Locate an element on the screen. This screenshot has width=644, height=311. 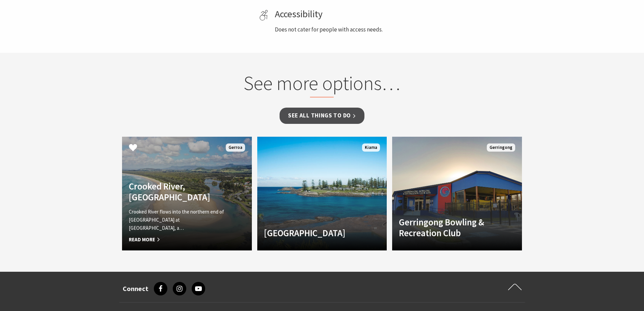
p: Does not cater for people with access needs. is located at coordinates (397, 30).